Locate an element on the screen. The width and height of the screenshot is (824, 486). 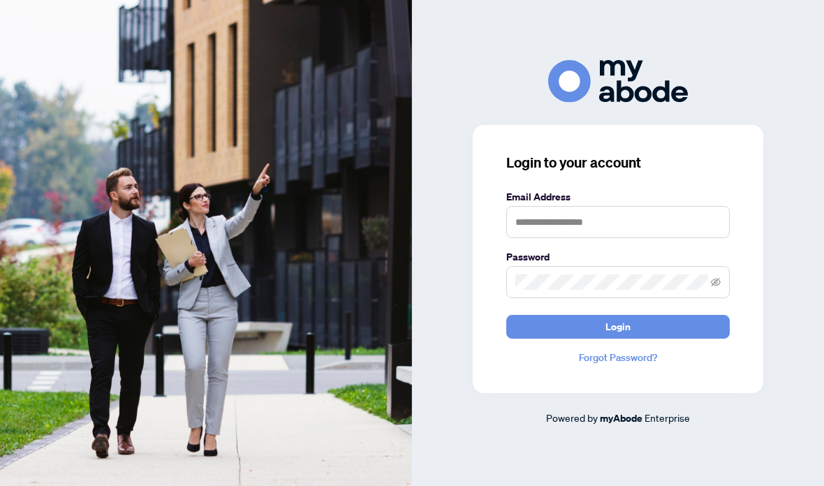
label: Email Address is located at coordinates (618, 197).